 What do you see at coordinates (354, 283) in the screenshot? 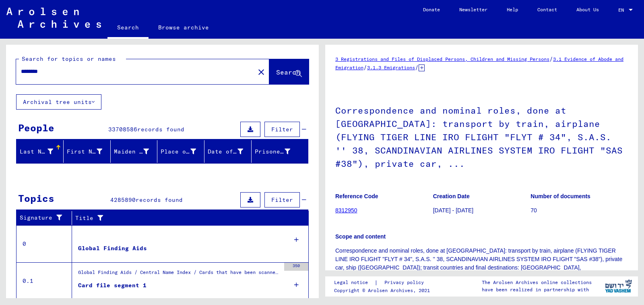
I see `a: Legal notice` at bounding box center [354, 283].